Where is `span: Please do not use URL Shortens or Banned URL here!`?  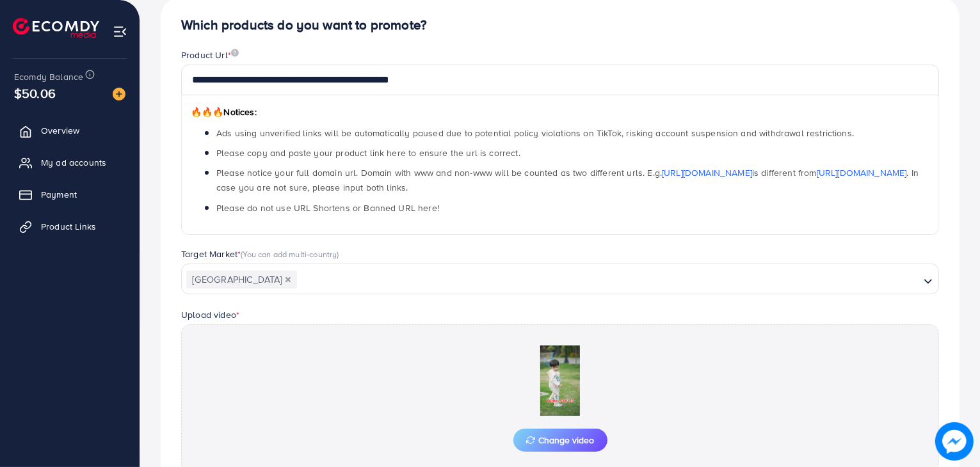
span: Please do not use URL Shortens or Banned URL here! is located at coordinates (328, 208).